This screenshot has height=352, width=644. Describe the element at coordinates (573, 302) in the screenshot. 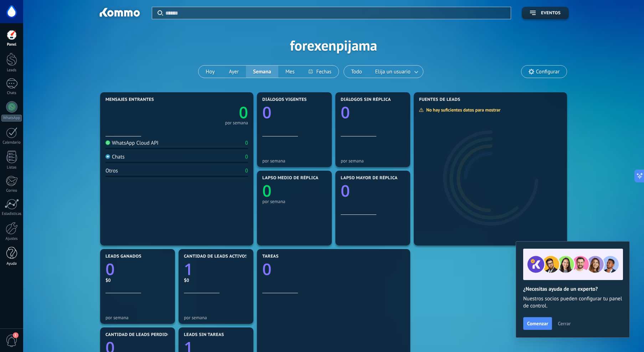

I see `span: Nuestros socios pueden configurar tu panel de control.` at that location.